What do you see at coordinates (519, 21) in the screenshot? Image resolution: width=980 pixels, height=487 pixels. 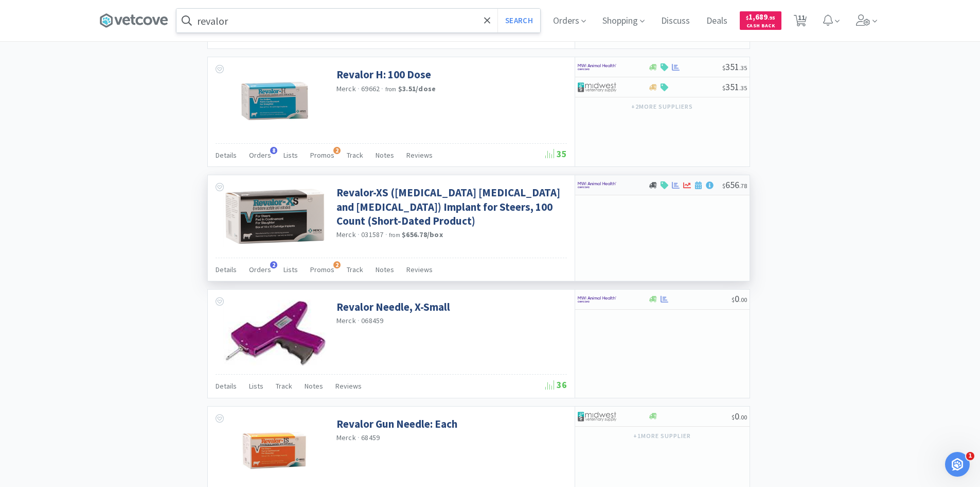 I see `button: Search` at bounding box center [519, 21].